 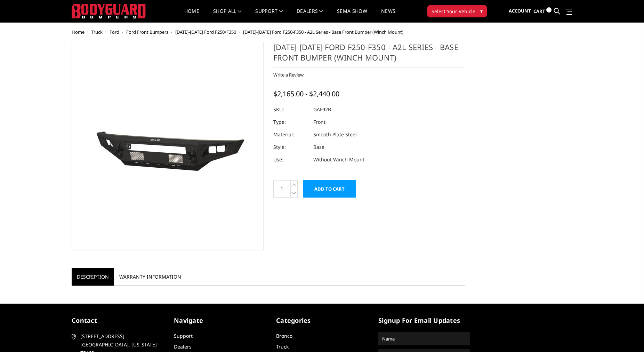 I want to click on span: $2,165.00 - $2,440.00, so click(x=306, y=94).